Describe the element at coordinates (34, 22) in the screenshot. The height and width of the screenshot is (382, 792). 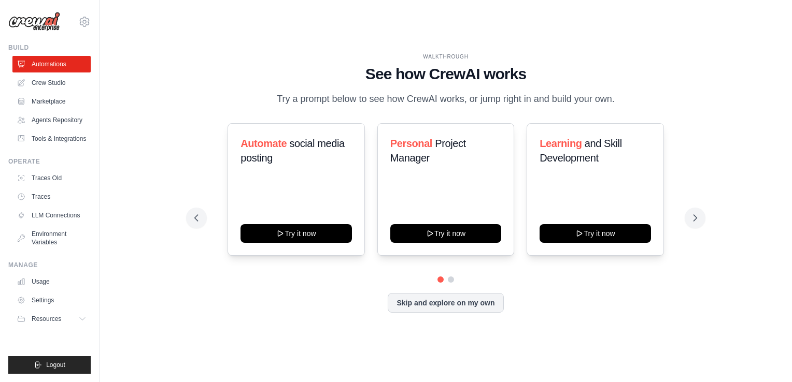
I see `img: Logo` at that location.